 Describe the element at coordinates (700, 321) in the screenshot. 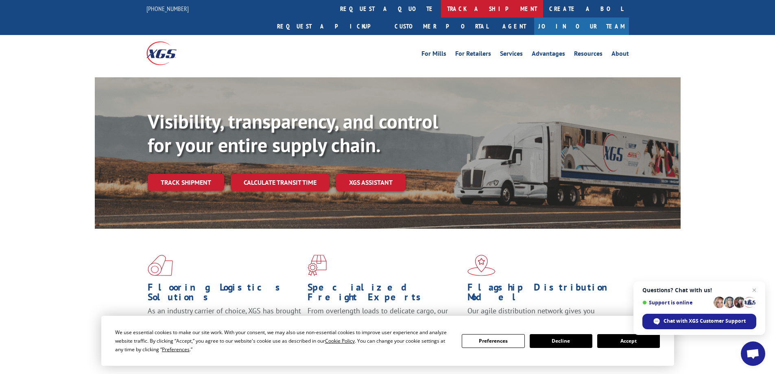

I see `div: Chat with XGS Customer Support` at that location.